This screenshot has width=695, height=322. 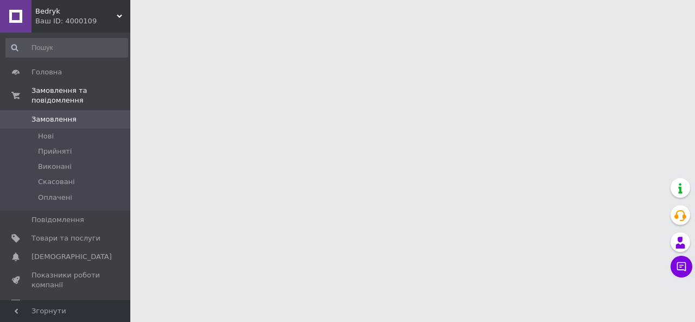 What do you see at coordinates (58, 220) in the screenshot?
I see `span: Повідомлення` at bounding box center [58, 220].